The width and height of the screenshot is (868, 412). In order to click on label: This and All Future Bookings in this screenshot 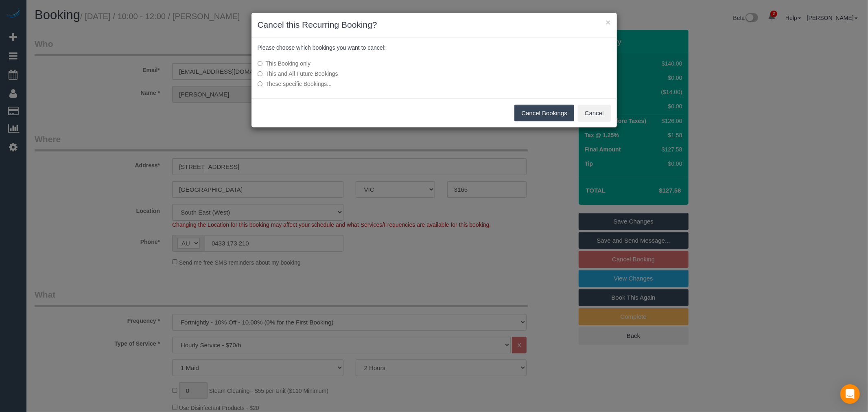, I will do `click(373, 73)`.